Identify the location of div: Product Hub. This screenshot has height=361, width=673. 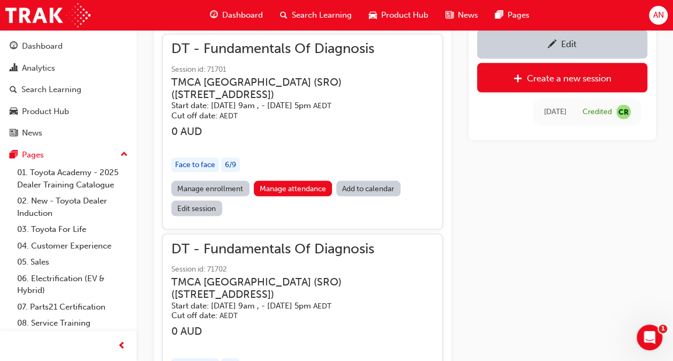
(46, 111).